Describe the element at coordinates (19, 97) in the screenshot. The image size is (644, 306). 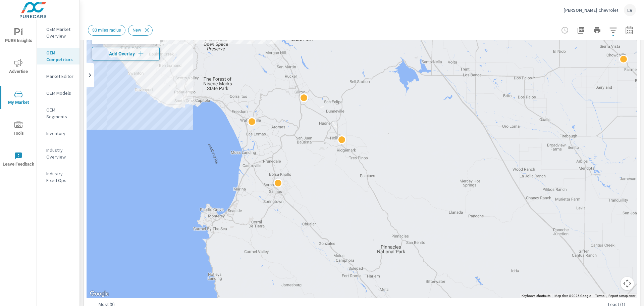
I see `div: nav menu` at that location.